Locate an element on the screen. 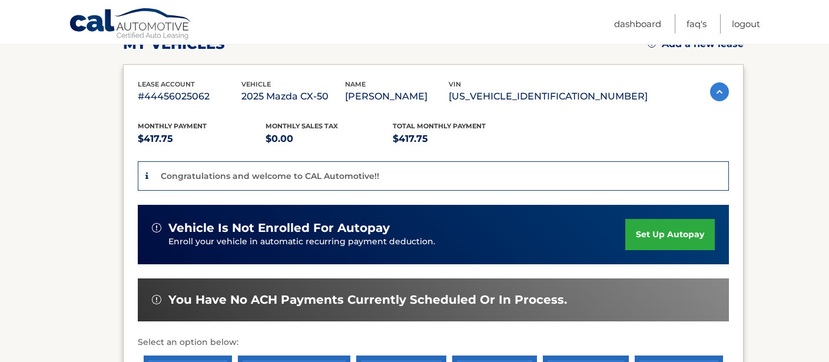 The image size is (829, 362). span: lease account is located at coordinates (166, 84).